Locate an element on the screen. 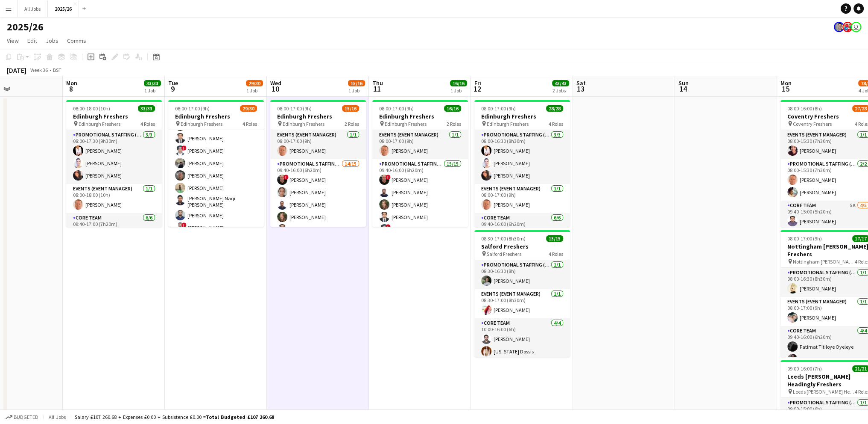 The width and height of the screenshot is (868, 424). span: Total Budgeted £107 260.68 is located at coordinates (240, 416).